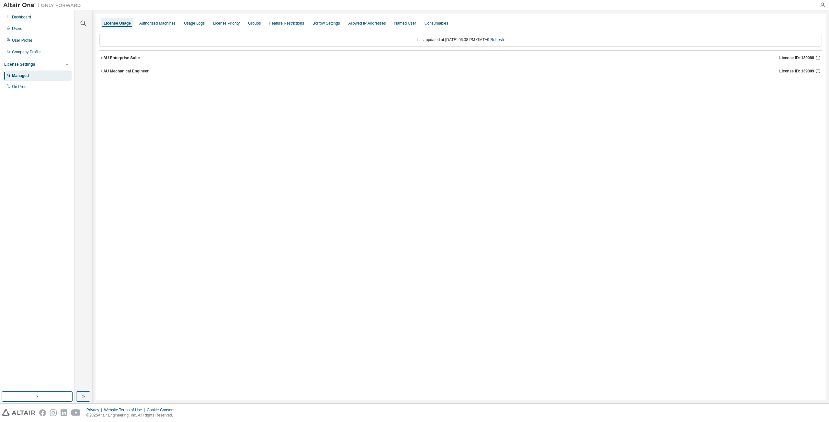  Describe the element at coordinates (497, 40) in the screenshot. I see `a: Refresh` at that location.